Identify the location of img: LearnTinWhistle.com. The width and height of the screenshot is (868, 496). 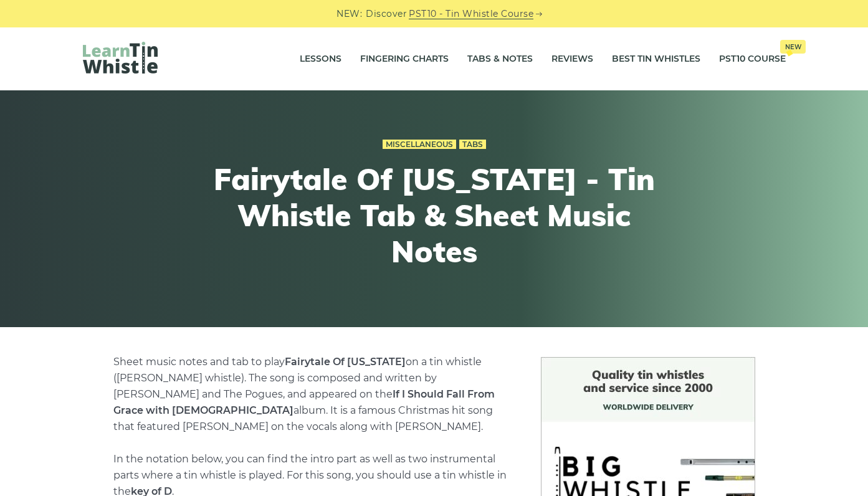
(120, 57).